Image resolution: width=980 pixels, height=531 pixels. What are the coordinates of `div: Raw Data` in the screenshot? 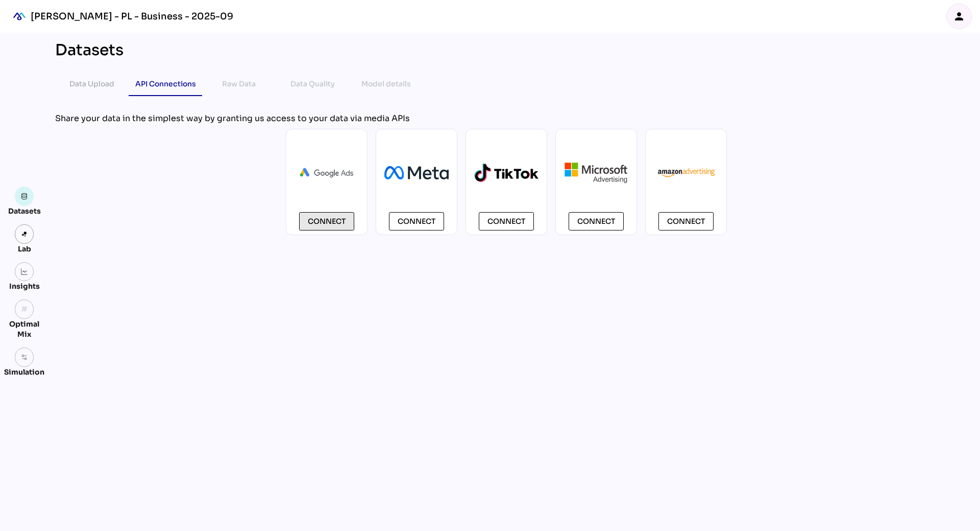 It's located at (238, 84).